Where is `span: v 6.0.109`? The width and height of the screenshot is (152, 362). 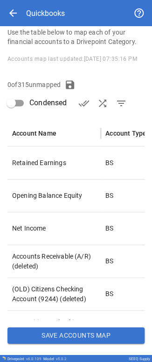 span: v 6.0.109 is located at coordinates (34, 358).